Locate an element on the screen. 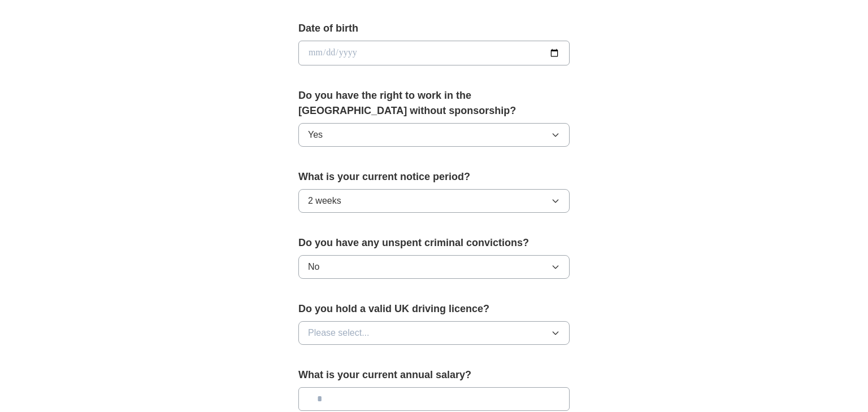 The height and width of the screenshot is (412, 868). button: Yes is located at coordinates (434, 135).